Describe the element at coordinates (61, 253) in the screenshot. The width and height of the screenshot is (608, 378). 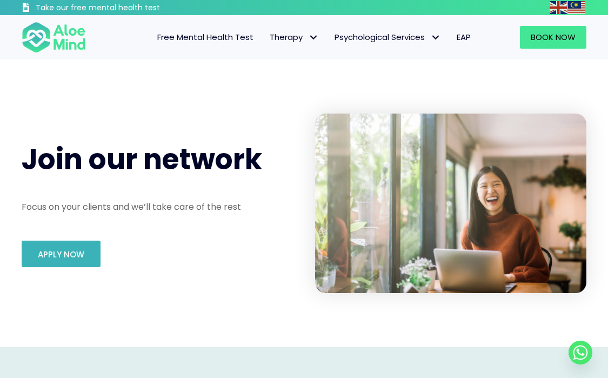
I see `a: Apply Now` at that location.